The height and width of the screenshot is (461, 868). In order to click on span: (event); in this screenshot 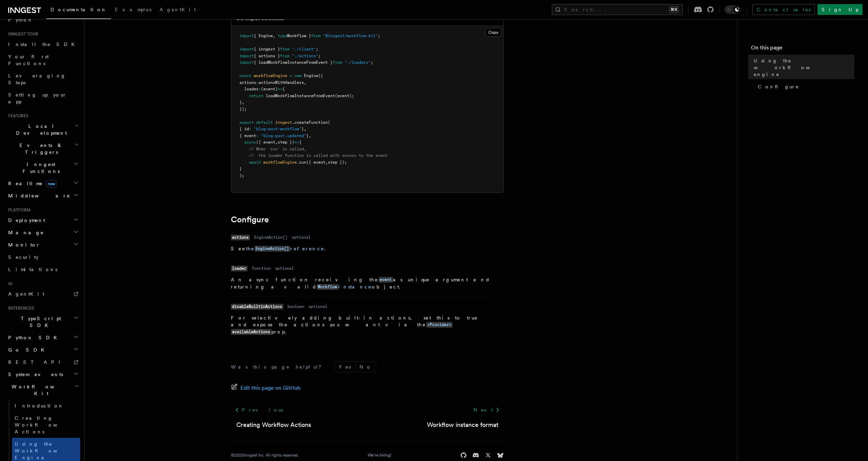, I will do `click(344, 96)`.